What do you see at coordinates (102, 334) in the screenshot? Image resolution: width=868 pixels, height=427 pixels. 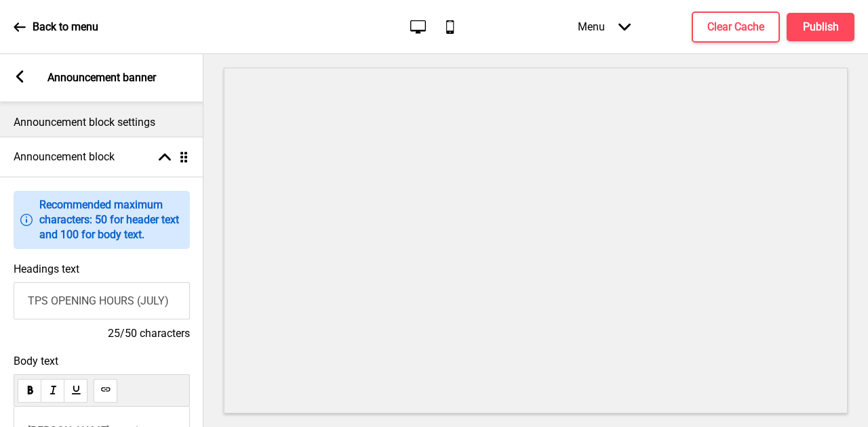 I see `h4: 25/50 characters` at bounding box center [102, 334].